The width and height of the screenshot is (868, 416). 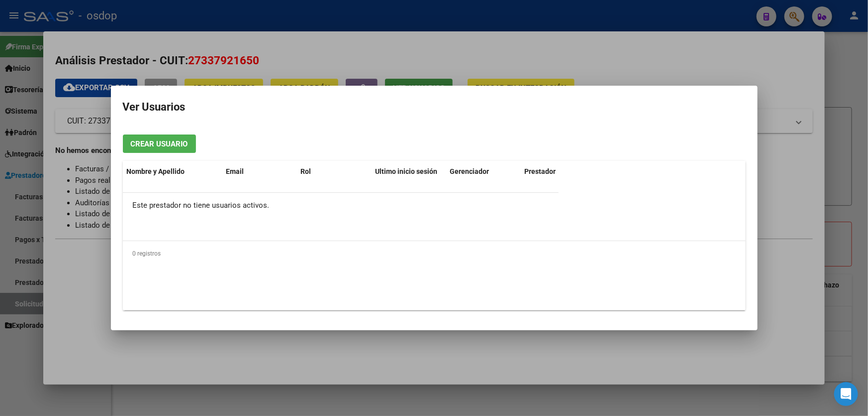 I want to click on datatable-header-cell: Gerenciador, so click(x=484, y=172).